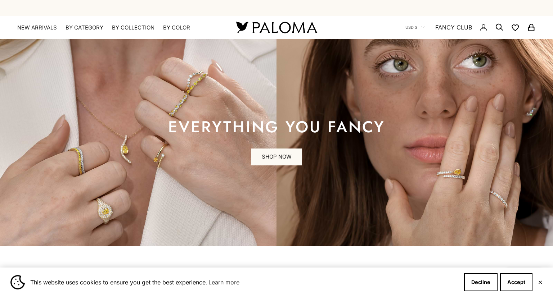  Describe the element at coordinates (224, 282) in the screenshot. I see `a: Learn more` at that location.